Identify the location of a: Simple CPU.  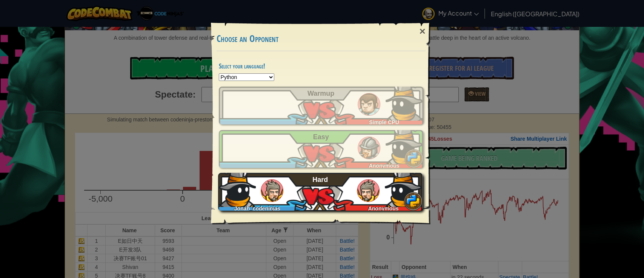
(322, 105).